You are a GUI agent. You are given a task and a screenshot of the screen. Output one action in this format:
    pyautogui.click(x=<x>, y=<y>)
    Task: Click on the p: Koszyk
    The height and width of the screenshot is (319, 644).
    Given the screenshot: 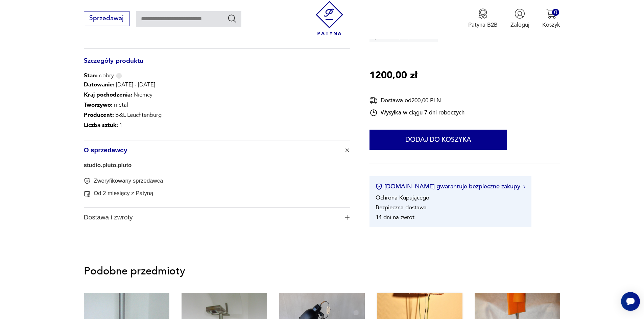 What is the action you would take?
    pyautogui.click(x=551, y=24)
    